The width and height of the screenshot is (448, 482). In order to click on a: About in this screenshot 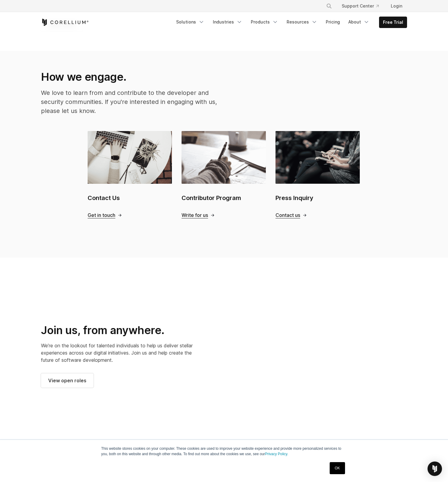, I will do `click(359, 22)`.